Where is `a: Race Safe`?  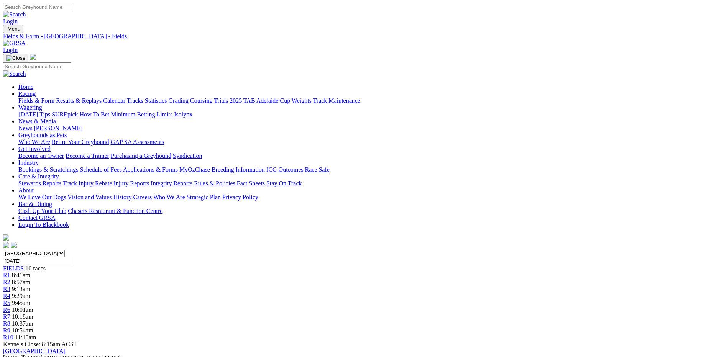 a: Race Safe is located at coordinates (317, 169).